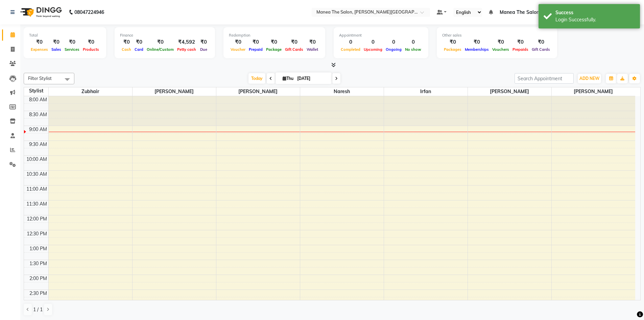  What do you see at coordinates (56, 49) in the screenshot?
I see `span: Sales` at bounding box center [56, 49].